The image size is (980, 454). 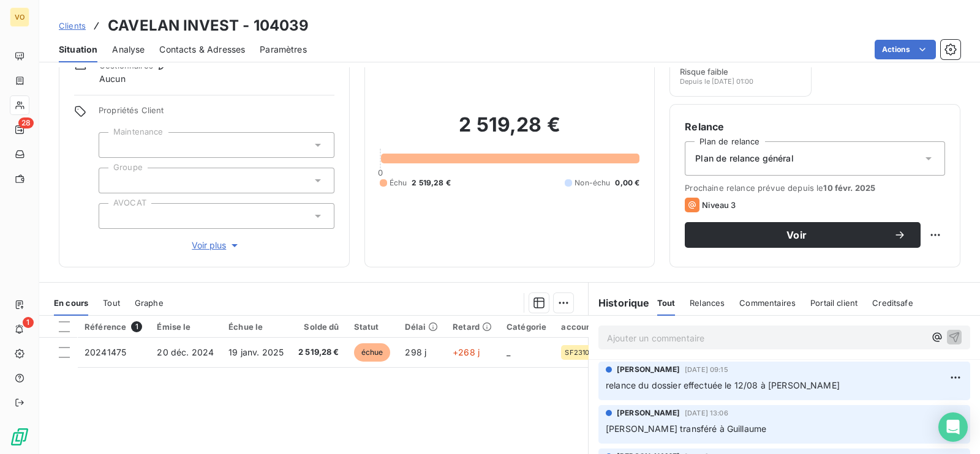 I want to click on span: 20 déc. 2024, so click(x=185, y=352).